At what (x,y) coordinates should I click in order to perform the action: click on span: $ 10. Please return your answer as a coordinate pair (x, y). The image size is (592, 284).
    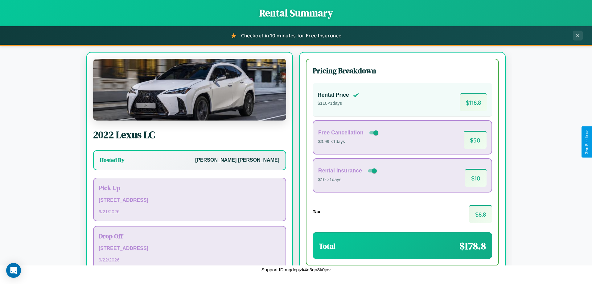
    Looking at the image, I should click on (476, 177).